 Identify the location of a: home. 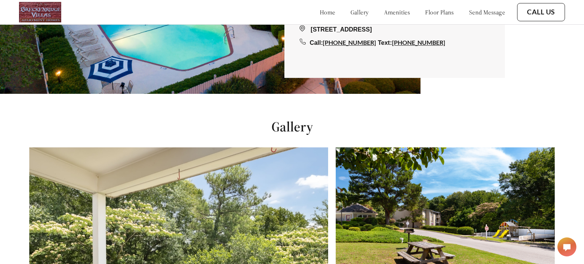
(327, 12).